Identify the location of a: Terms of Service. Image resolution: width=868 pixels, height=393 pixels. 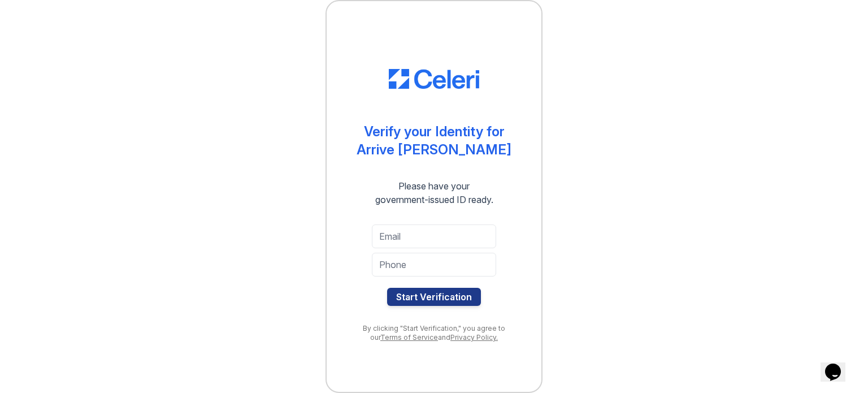
(410, 337).